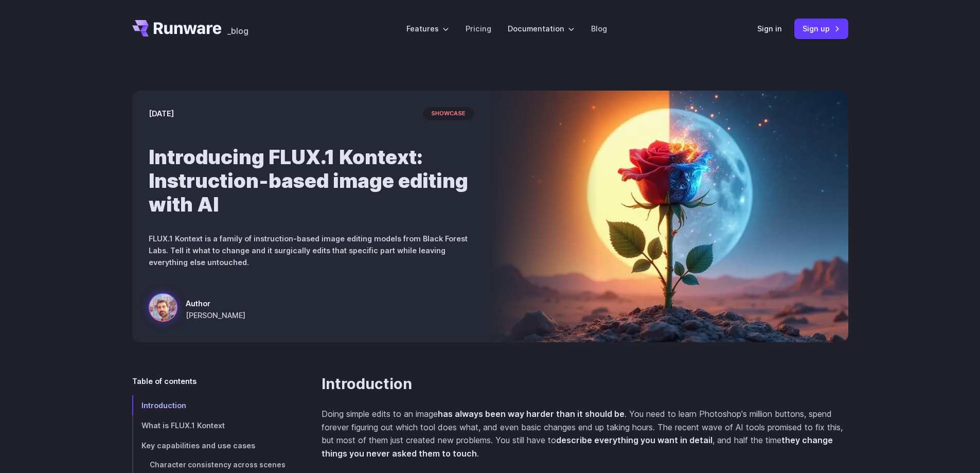 This screenshot has height=473, width=980. I want to click on span: Key capabilities and use cases, so click(198, 445).